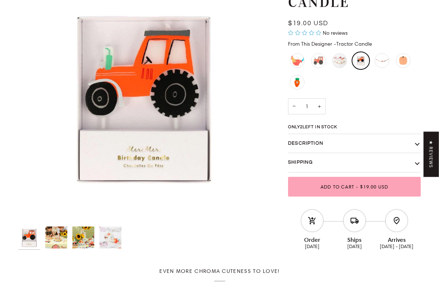 The width and height of the screenshot is (439, 293). What do you see at coordinates (403, 60) in the screenshot?
I see `li: Pastel Pumpkin Napkins` at bounding box center [403, 60].